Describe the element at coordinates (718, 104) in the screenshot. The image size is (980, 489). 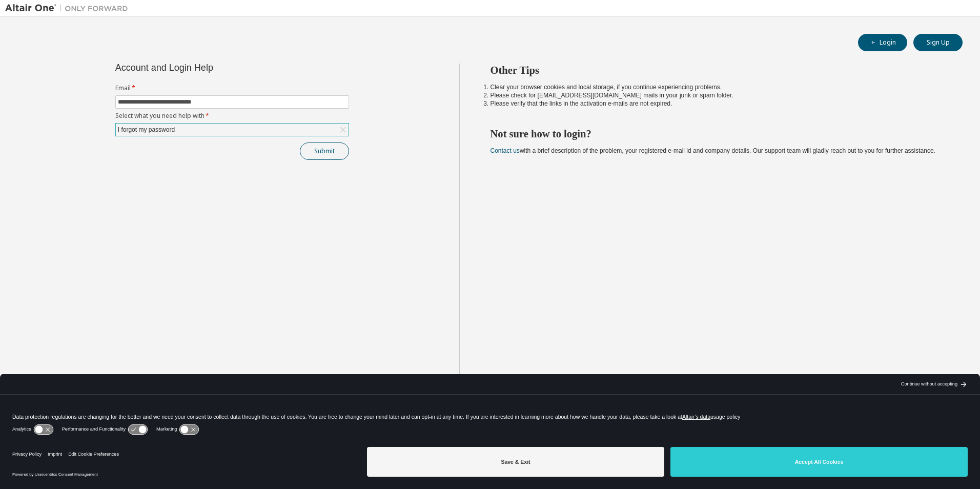
I see `li: Please verify that the links in the activation e-mails are not expired.` at that location.